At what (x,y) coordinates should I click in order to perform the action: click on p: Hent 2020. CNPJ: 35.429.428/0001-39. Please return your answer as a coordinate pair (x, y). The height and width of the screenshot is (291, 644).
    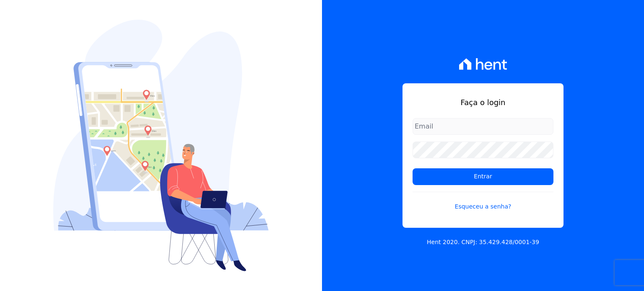
    Looking at the image, I should click on (483, 242).